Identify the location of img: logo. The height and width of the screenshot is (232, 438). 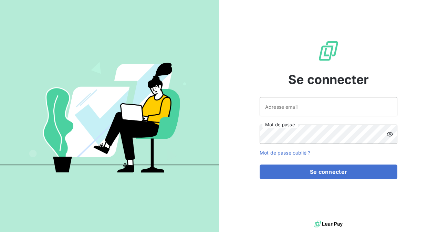
(328, 224).